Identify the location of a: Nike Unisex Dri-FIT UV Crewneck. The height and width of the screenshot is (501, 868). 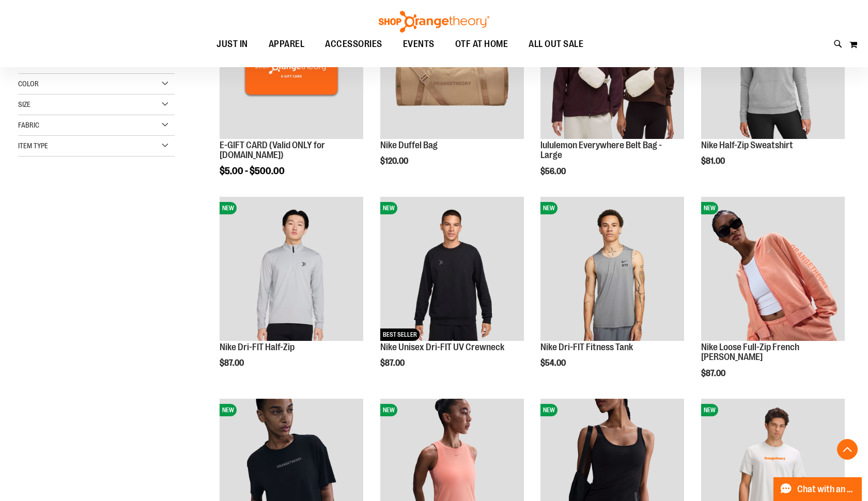
(442, 347).